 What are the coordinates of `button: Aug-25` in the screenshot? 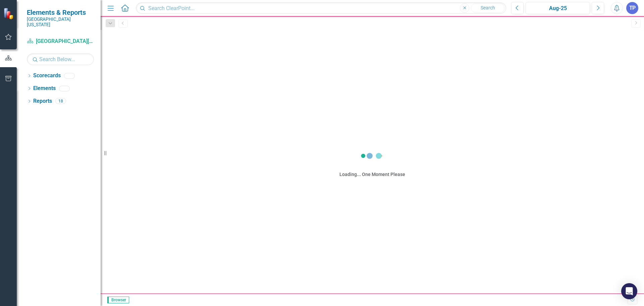 It's located at (558, 8).